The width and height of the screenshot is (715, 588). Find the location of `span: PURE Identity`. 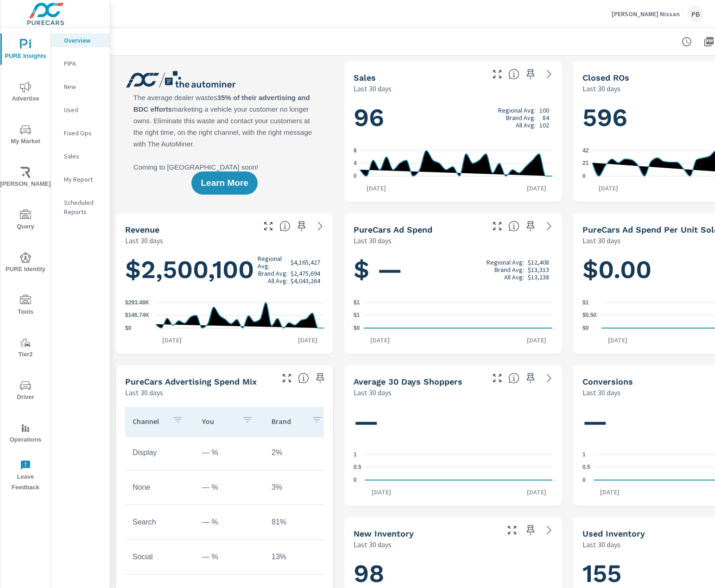

span: PURE Identity is located at coordinates (26, 263).